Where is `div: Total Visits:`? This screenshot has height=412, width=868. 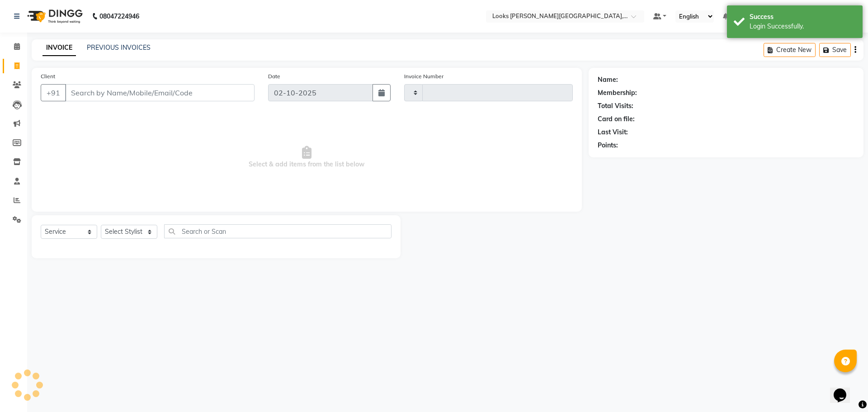
div: Total Visits: is located at coordinates (615, 106).